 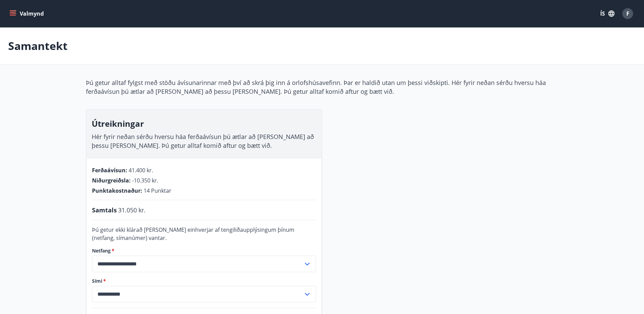 I want to click on span: Niðurgreiðsla :, so click(x=112, y=181).